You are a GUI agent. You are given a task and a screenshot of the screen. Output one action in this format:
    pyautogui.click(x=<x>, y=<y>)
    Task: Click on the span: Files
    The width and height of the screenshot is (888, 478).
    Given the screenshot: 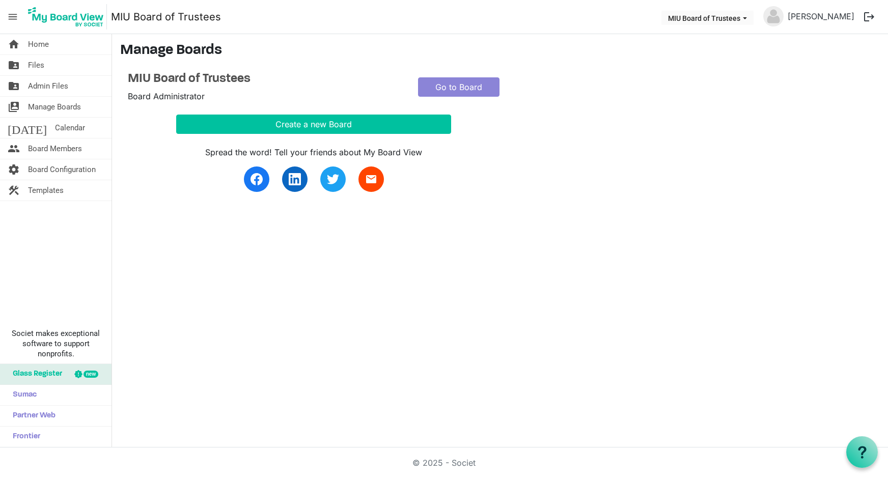 What is the action you would take?
    pyautogui.click(x=36, y=65)
    